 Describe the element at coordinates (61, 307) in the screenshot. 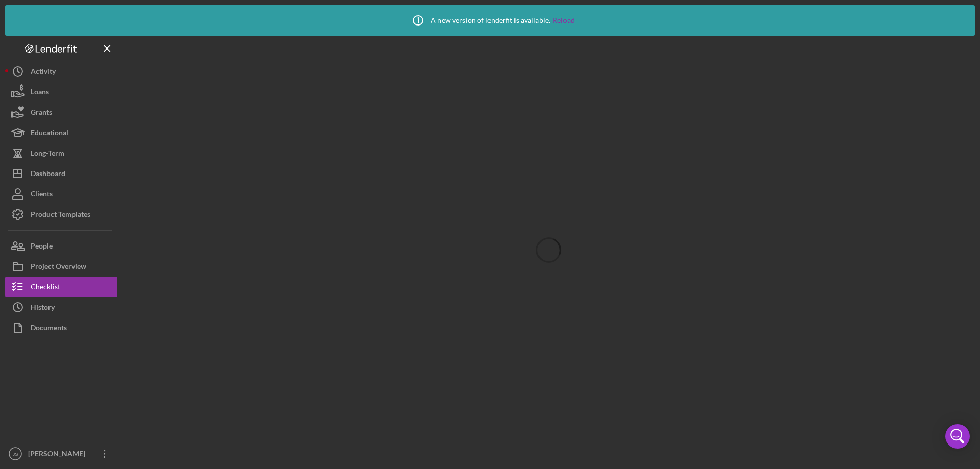

I see `a: History` at that location.